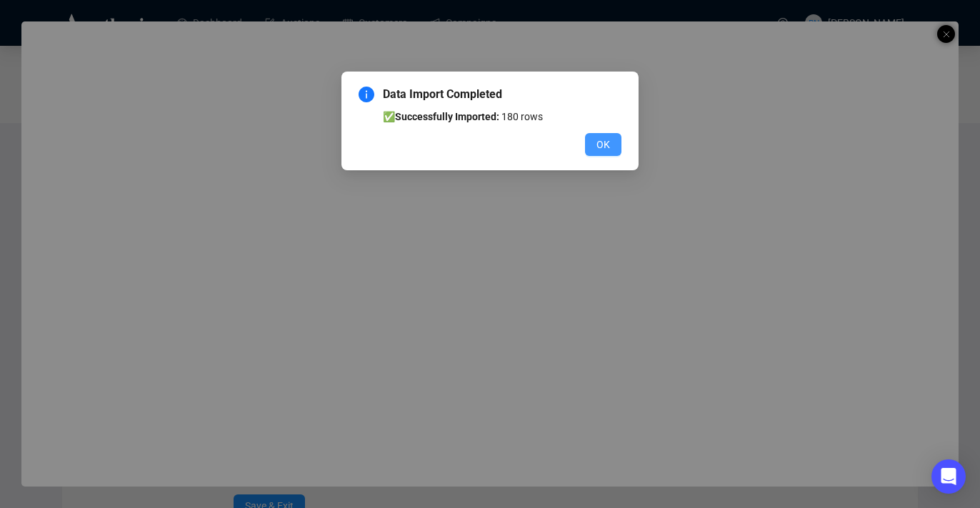 This screenshot has height=508, width=980. I want to click on b: Successfully Imported:, so click(447, 116).